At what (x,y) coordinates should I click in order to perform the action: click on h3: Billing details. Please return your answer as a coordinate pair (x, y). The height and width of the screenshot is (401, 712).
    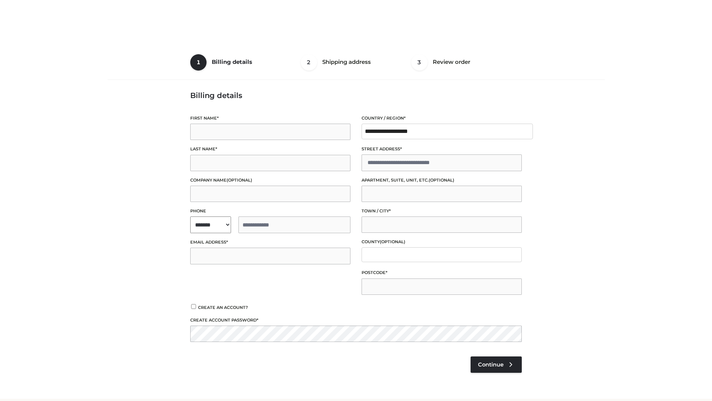
    Looking at the image, I should click on (356, 95).